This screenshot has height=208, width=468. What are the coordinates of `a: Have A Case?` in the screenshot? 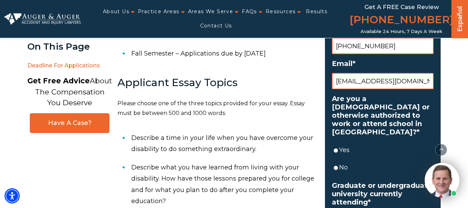 It's located at (70, 123).